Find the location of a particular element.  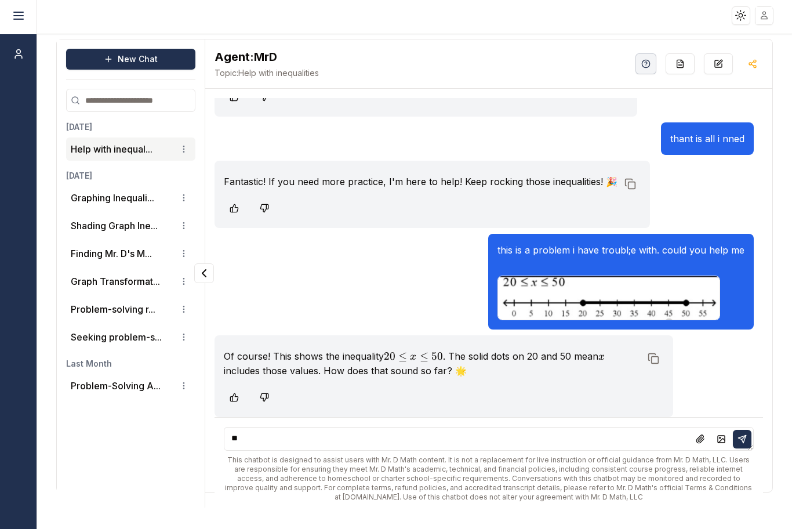

button: Help with inequal... is located at coordinates (112, 152).